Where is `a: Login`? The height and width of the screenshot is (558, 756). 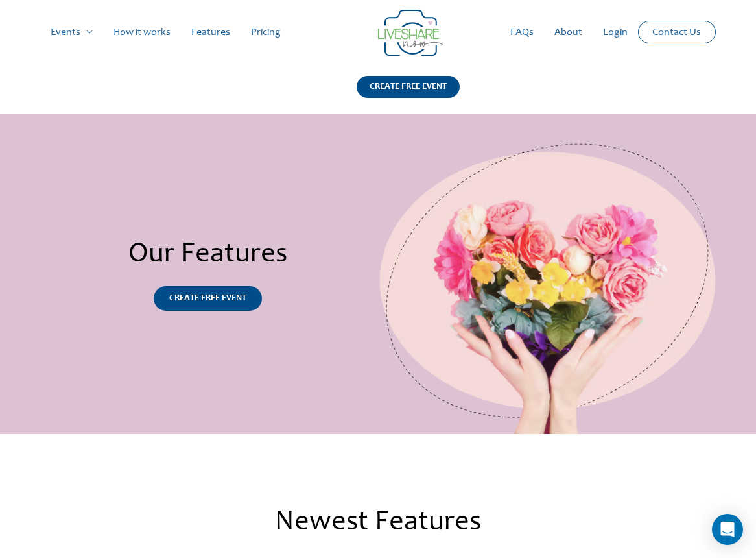 a: Login is located at coordinates (615, 32).